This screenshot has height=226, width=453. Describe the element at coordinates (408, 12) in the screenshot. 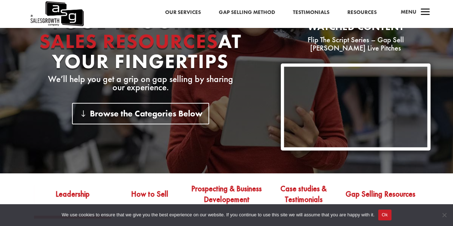

I see `span: Menu` at that location.